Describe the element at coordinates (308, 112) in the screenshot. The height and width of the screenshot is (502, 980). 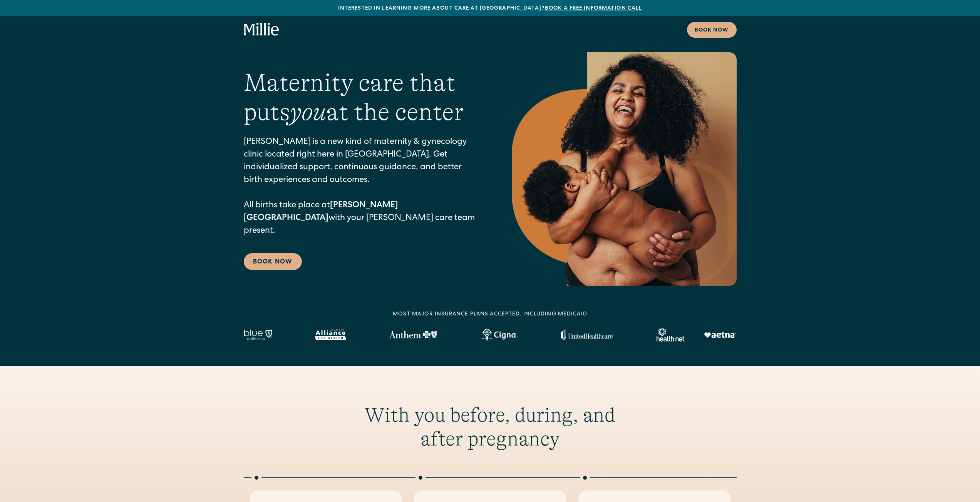
I see `em: you` at that location.